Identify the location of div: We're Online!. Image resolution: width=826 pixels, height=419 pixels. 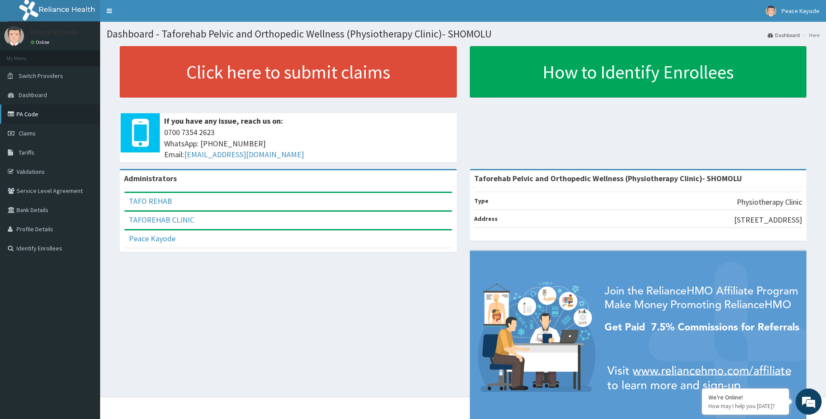
(745, 397).